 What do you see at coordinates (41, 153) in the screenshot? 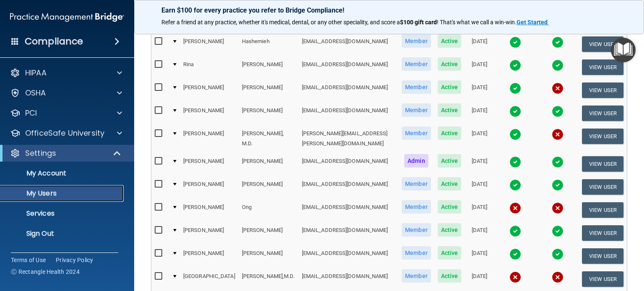
I see `p: Settings` at bounding box center [41, 153].